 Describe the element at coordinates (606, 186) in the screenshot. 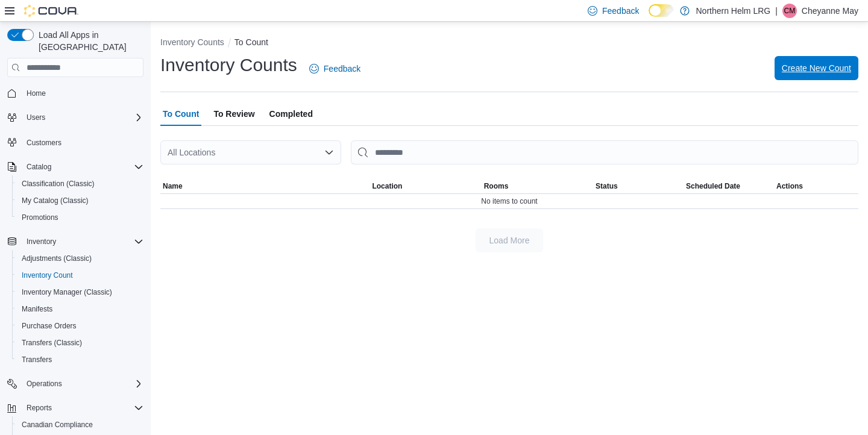

I see `span: Status` at that location.